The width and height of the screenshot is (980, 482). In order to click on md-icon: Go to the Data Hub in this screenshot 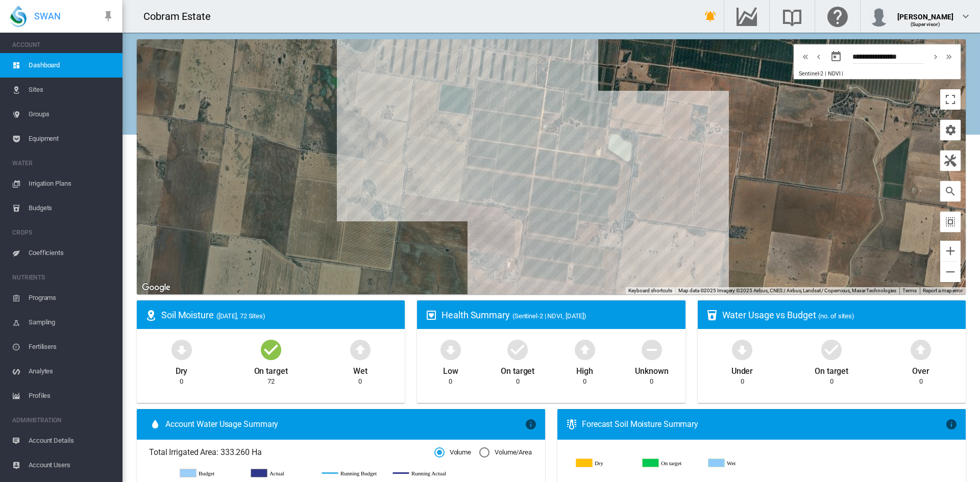, I will do `click(747, 17)`.